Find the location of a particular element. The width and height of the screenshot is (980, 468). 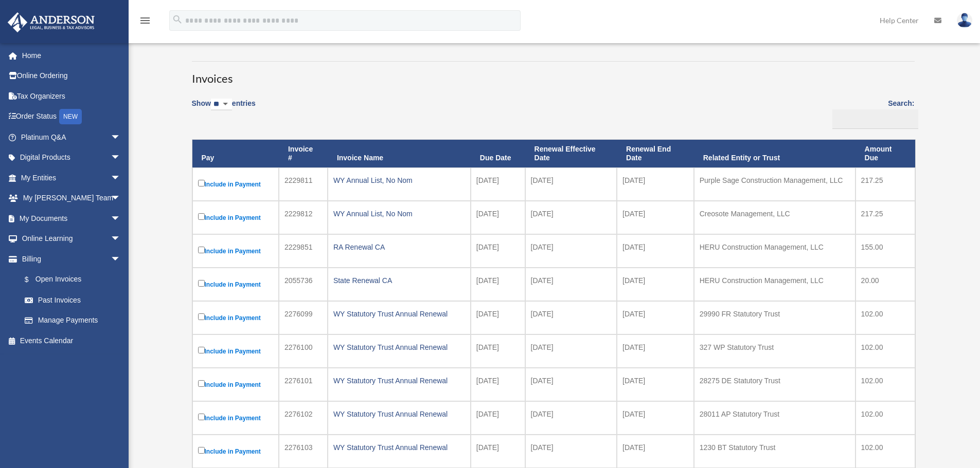

th: Pay: activate to sort column descending is located at coordinates (236, 153).